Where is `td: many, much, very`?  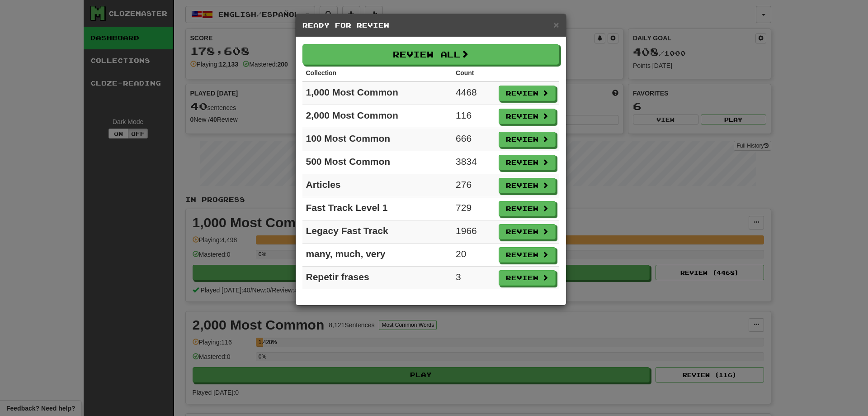 td: many, much, very is located at coordinates (378, 255).